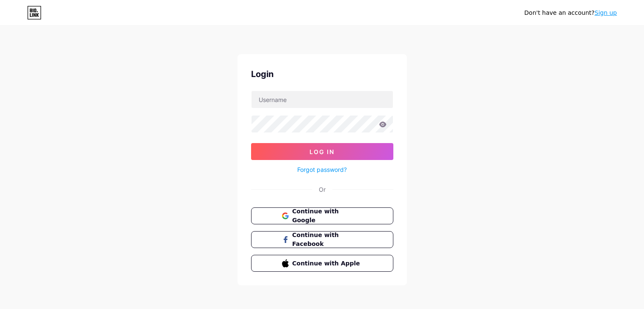 The image size is (644, 309). I want to click on button: Continue with Facebook, so click(323, 240).